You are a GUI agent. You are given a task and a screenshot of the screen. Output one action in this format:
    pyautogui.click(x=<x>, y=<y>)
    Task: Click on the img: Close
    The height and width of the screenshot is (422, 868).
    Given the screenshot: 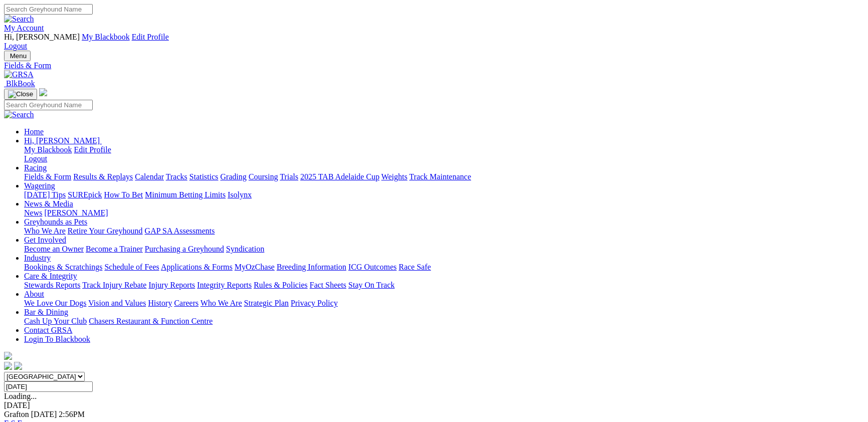 What is the action you would take?
    pyautogui.click(x=20, y=94)
    